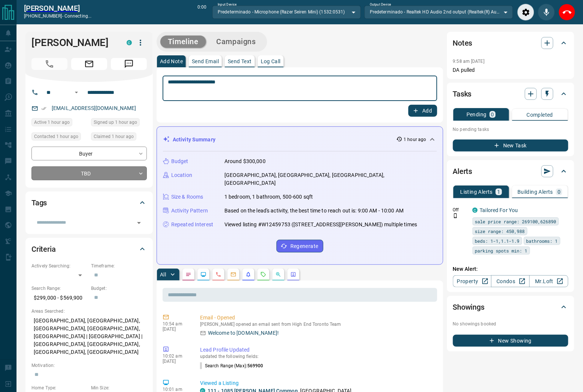 The width and height of the screenshot is (583, 392). What do you see at coordinates (511, 324) in the screenshot?
I see `p: No showings booked` at bounding box center [511, 324].